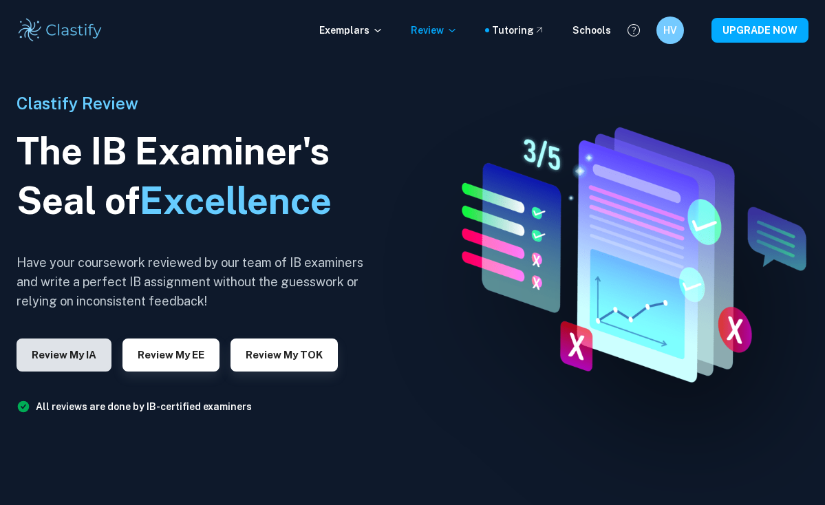 This screenshot has height=505, width=825. I want to click on button: HV, so click(670, 30).